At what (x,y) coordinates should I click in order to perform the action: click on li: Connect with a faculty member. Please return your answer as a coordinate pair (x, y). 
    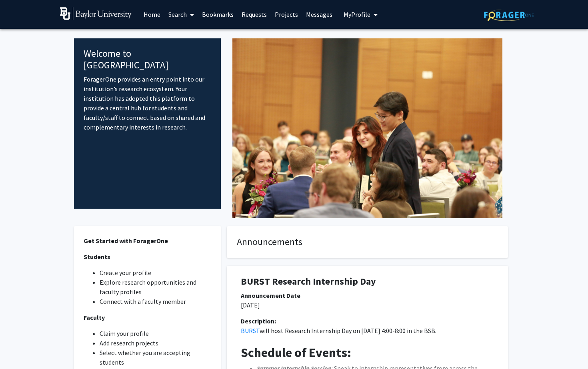
    Looking at the image, I should click on (155, 301).